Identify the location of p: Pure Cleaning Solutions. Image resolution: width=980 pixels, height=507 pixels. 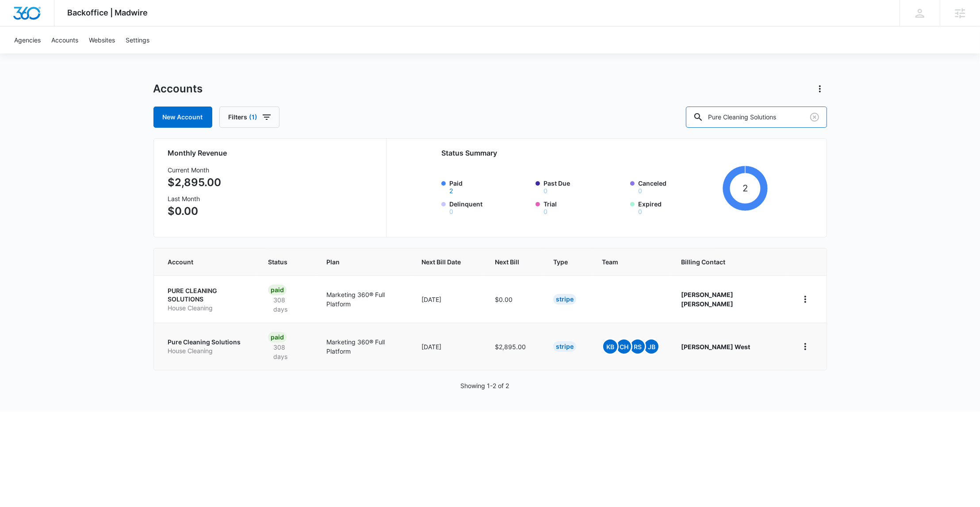
(207, 342).